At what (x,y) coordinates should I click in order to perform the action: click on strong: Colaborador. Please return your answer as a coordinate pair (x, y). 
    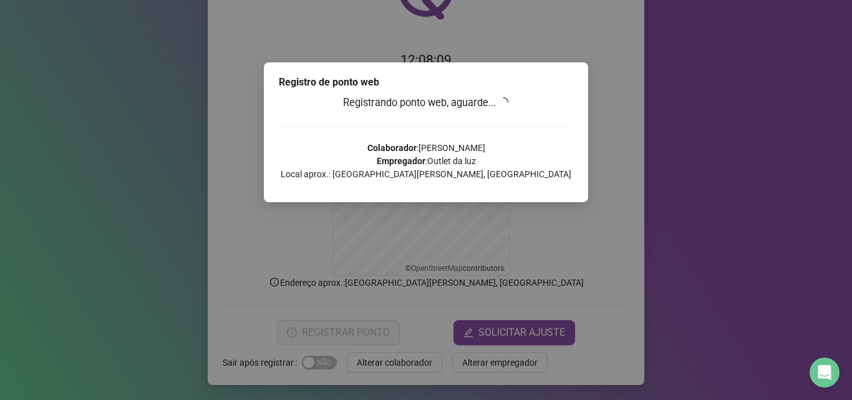
    Looking at the image, I should click on (392, 148).